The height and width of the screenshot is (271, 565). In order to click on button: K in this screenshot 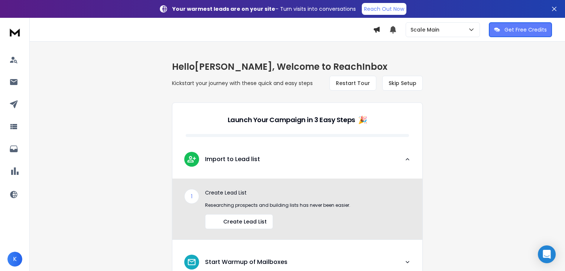, I will do `click(15, 259)`.